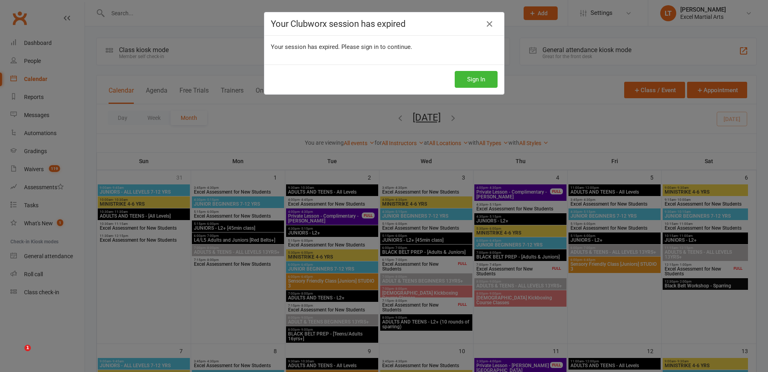 This screenshot has width=768, height=372. What do you see at coordinates (384, 24) in the screenshot?
I see `h4: Your Clubworx session has expired` at bounding box center [384, 24].